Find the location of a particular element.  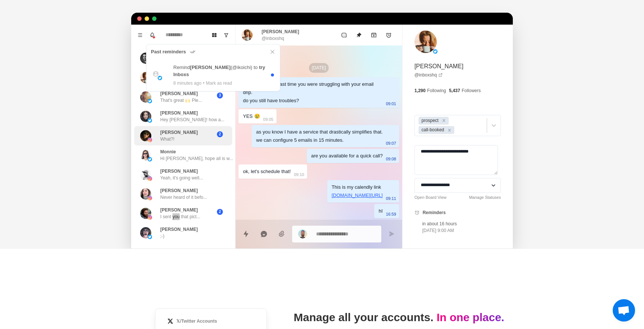

p: 8 minutes ago is located at coordinates (187, 83).